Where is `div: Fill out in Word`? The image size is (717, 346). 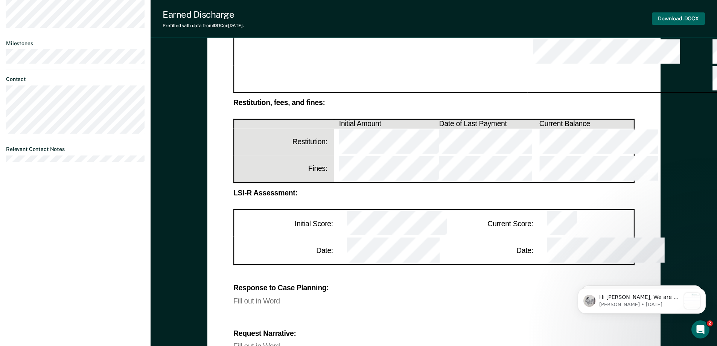
div: Fill out in Word is located at coordinates (434, 300).